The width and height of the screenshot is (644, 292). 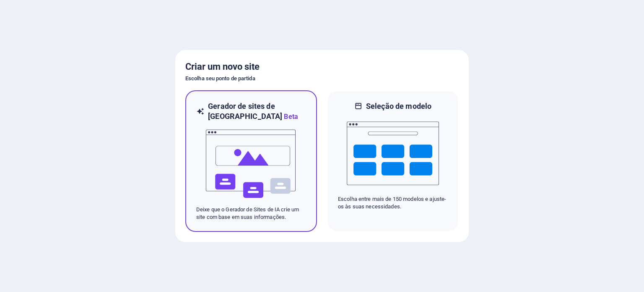 What do you see at coordinates (220, 78) in the screenshot?
I see `font: Escolha seu ponto de partida` at bounding box center [220, 78].